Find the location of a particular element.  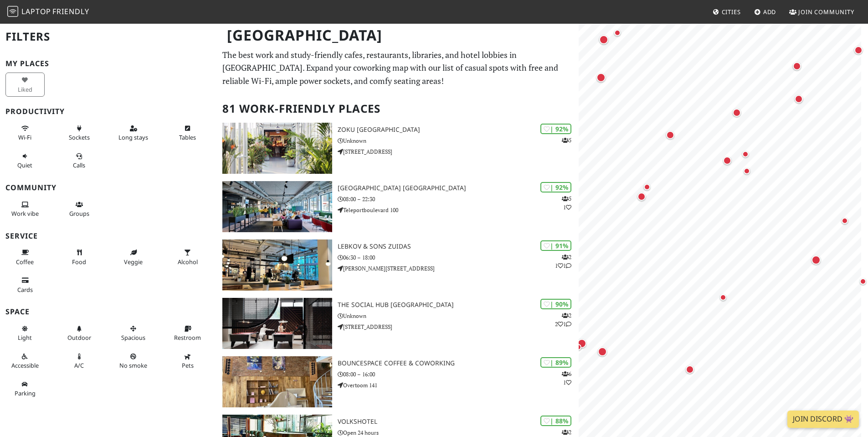

p: 6 1 is located at coordinates (566, 378).